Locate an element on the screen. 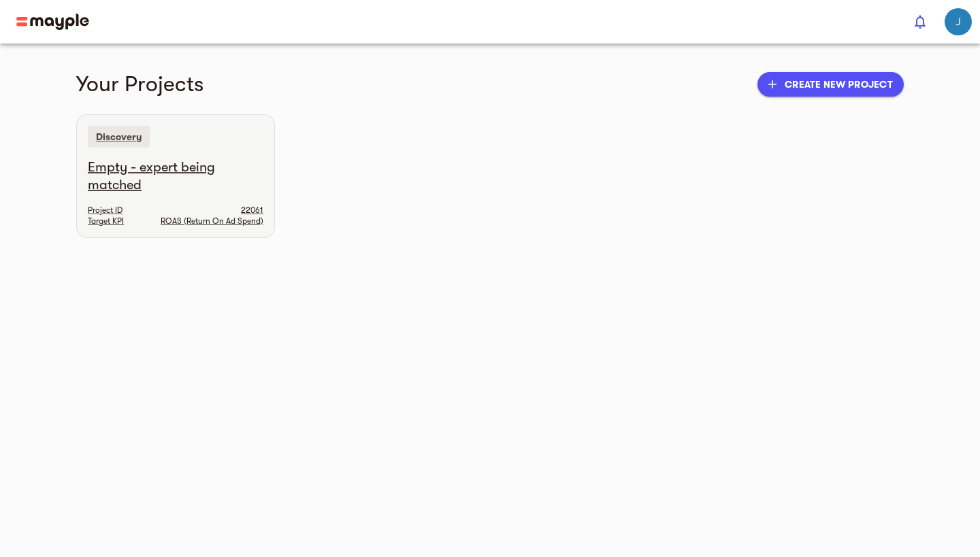 The height and width of the screenshot is (557, 980). h6: Empty - expert being matched is located at coordinates (176, 176).